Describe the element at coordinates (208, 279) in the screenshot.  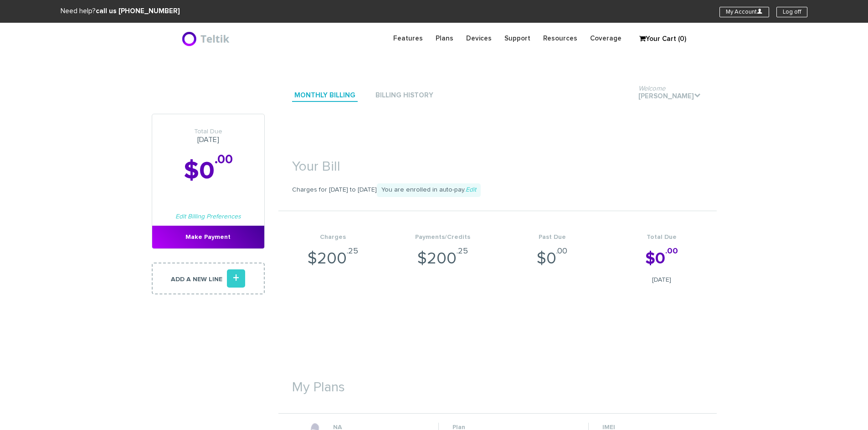
I see `a: Add a new line+` at that location.